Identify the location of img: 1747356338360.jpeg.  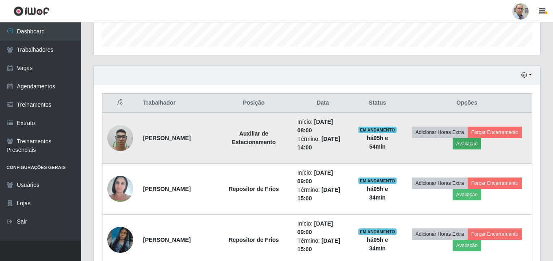
(120, 137).